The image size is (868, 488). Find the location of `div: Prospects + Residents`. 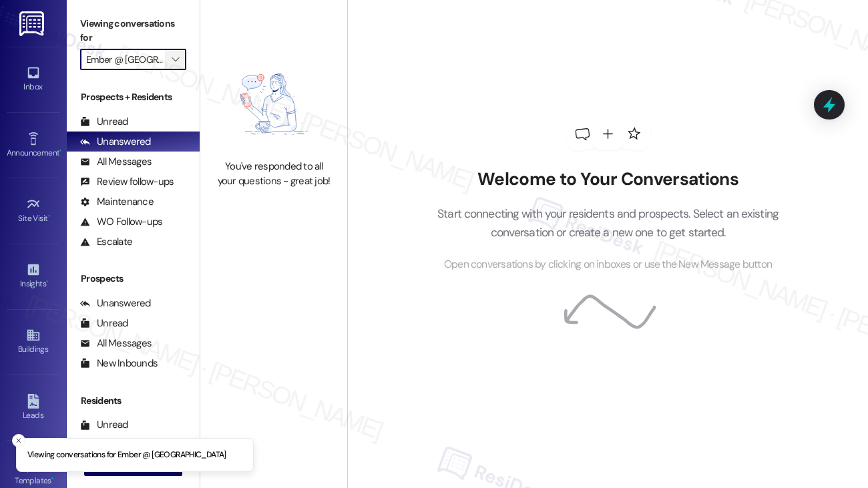

div: Prospects + Residents is located at coordinates (133, 97).